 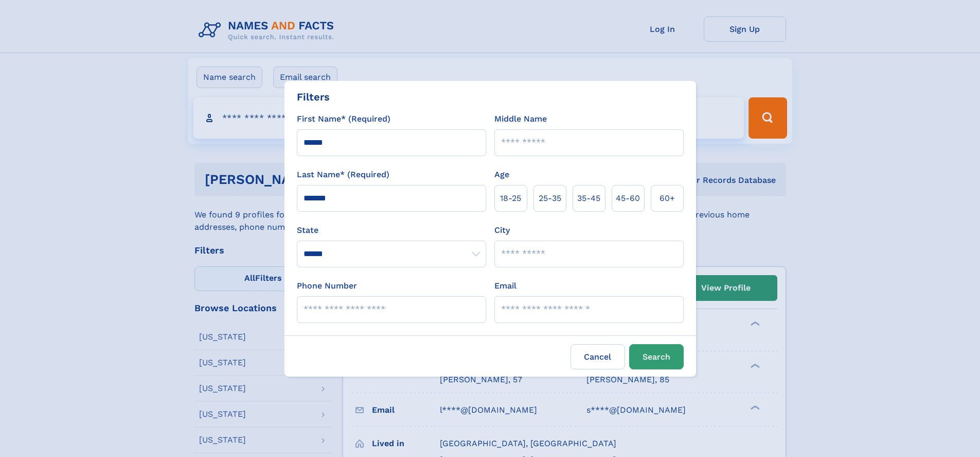 I want to click on span: 45‑60, so click(x=628, y=199).